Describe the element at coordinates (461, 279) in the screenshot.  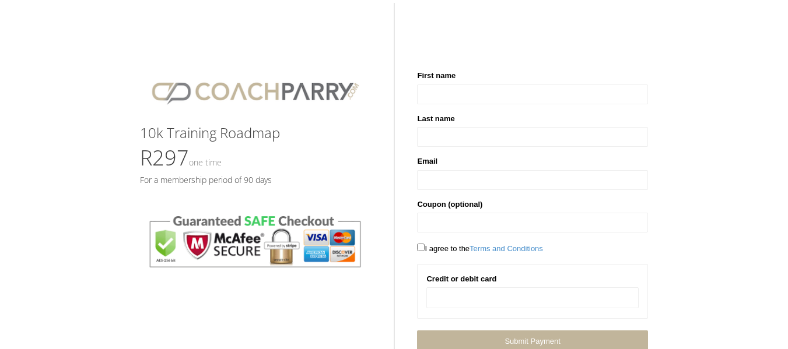
I see `label: Credit or debit card` at that location.